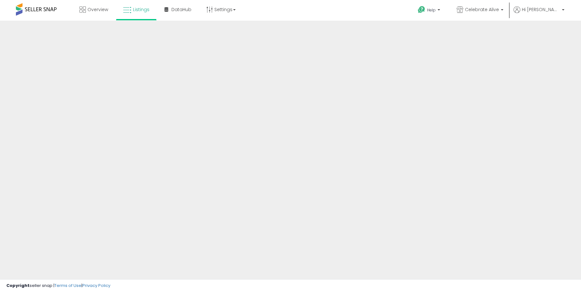 Image resolution: width=581 pixels, height=292 pixels. Describe the element at coordinates (58, 286) in the screenshot. I see `div: seller snap | |` at that location.